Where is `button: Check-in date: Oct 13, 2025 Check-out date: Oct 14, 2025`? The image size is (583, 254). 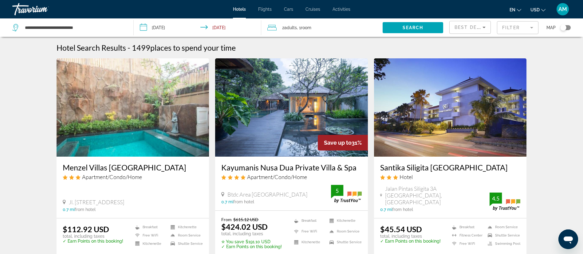 button: Check-in date: Oct 13, 2025 Check-out date: Oct 14, 2025 is located at coordinates (197, 28).